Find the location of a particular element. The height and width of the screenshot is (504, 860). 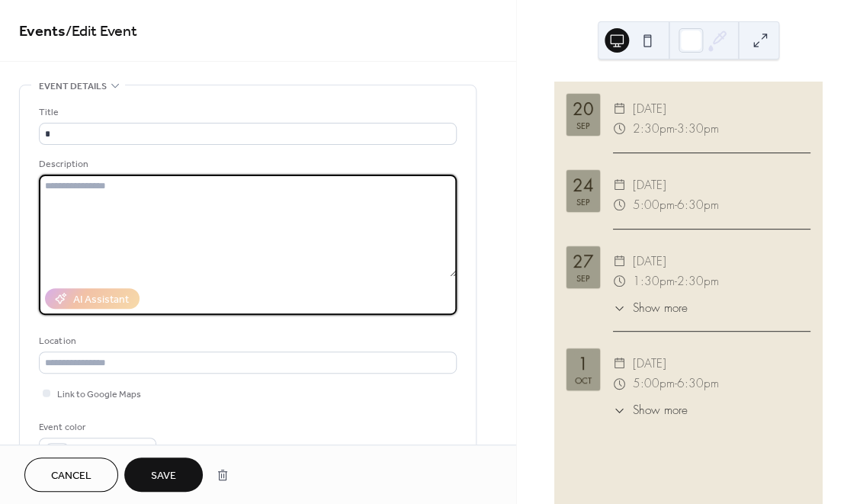

button: Save is located at coordinates (163, 474).